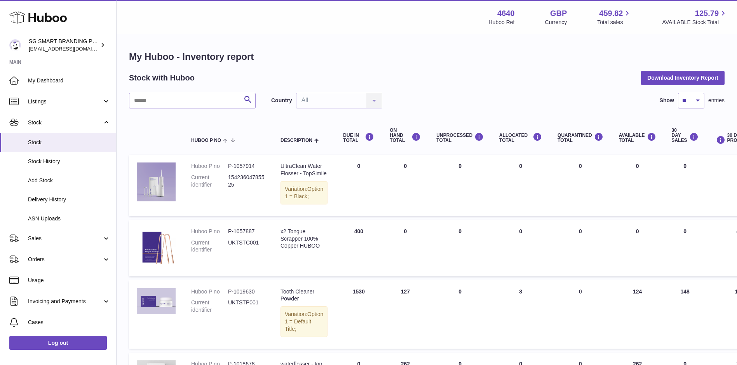 This screenshot has height=365, width=737. What do you see at coordinates (614, 17) in the screenshot?
I see `a: 459.82 Total sales` at bounding box center [614, 17].